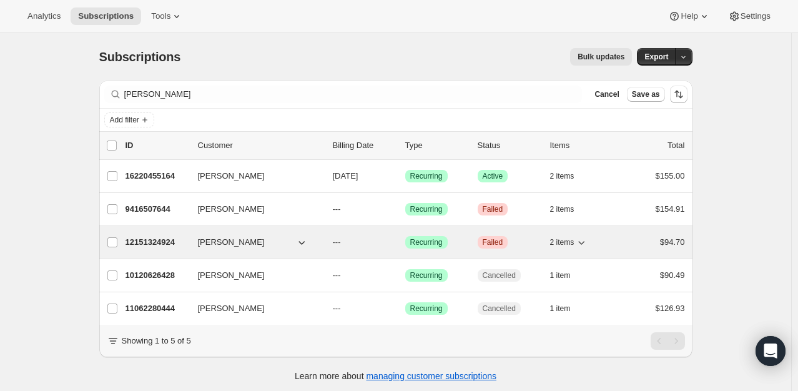 This screenshot has height=391, width=798. I want to click on div: Items, so click(581, 145).